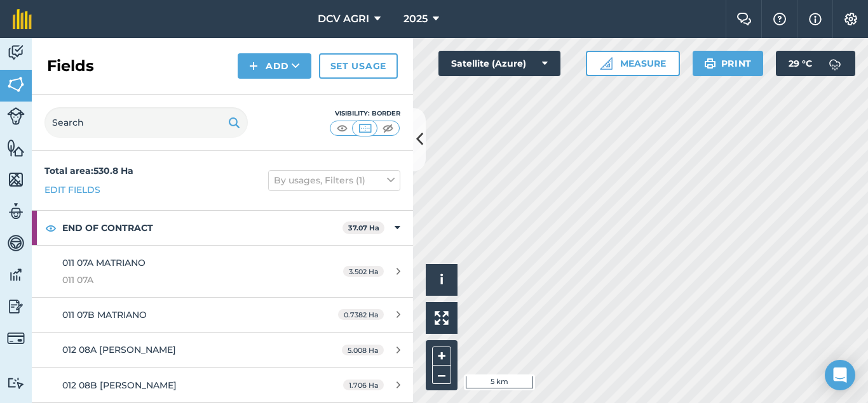  Describe the element at coordinates (104, 315) in the screenshot. I see `span: 011 07B MATRIANO` at that location.